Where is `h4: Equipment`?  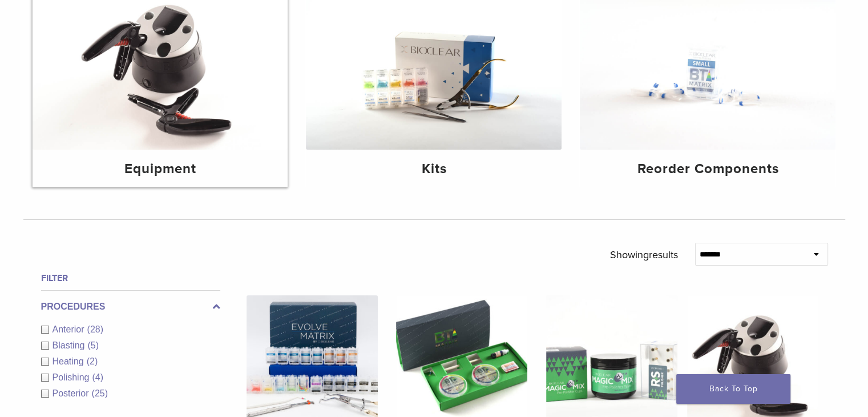
h4: Equipment is located at coordinates (161, 169).